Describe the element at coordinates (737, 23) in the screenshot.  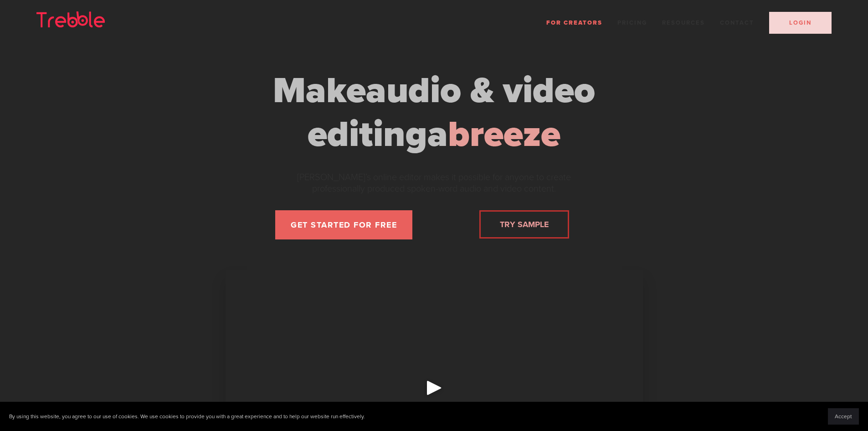
I see `span: Contact` at that location.